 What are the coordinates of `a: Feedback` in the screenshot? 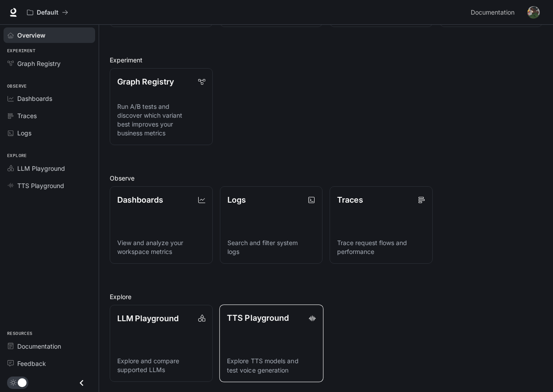 It's located at (49, 363).